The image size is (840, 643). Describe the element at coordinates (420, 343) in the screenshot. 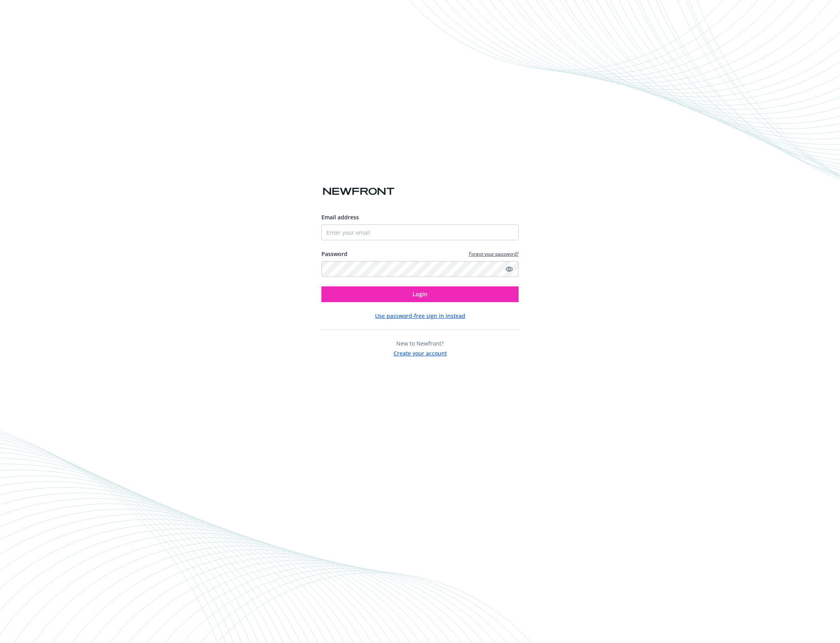

I see `span: New to Newfront?` at that location.